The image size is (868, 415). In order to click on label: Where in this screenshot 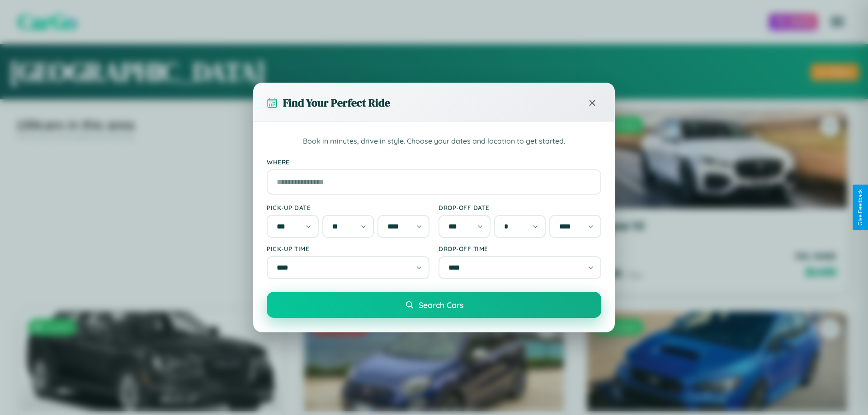, I will do `click(434, 162)`.